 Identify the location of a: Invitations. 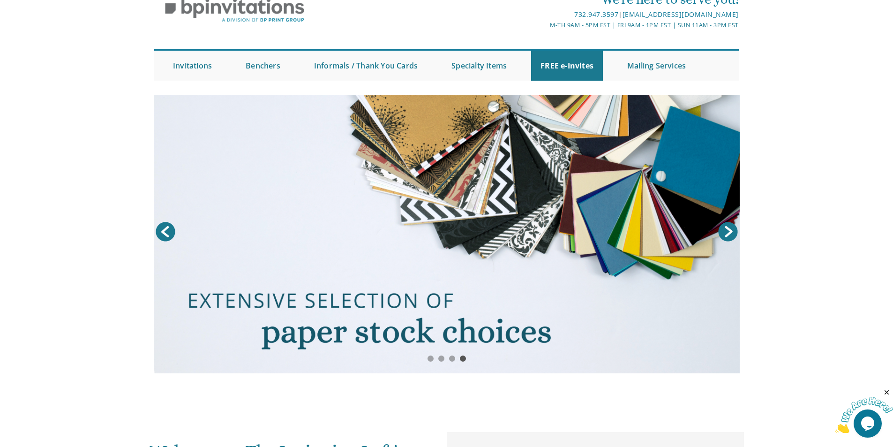
(192, 66).